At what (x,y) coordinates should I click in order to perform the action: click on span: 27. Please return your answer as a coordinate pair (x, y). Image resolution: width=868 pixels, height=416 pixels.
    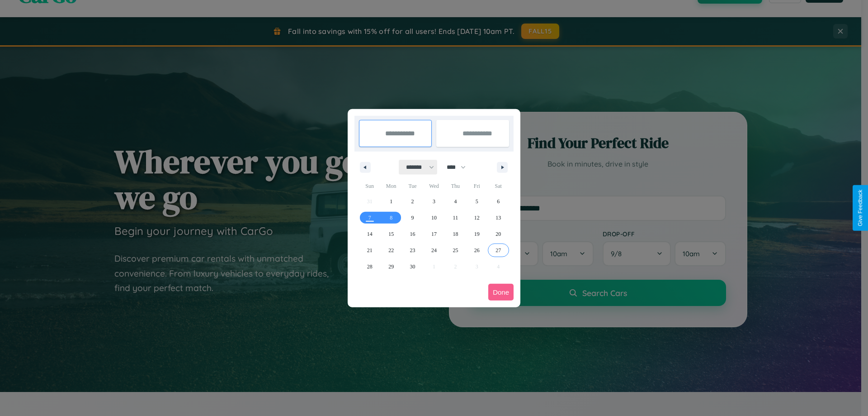
    Looking at the image, I should click on (498, 250).